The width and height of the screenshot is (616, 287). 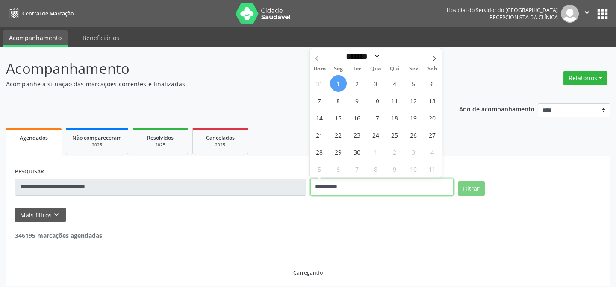 What do you see at coordinates (395, 83) in the screenshot?
I see `span: Setembro 4, 2025` at bounding box center [395, 83].